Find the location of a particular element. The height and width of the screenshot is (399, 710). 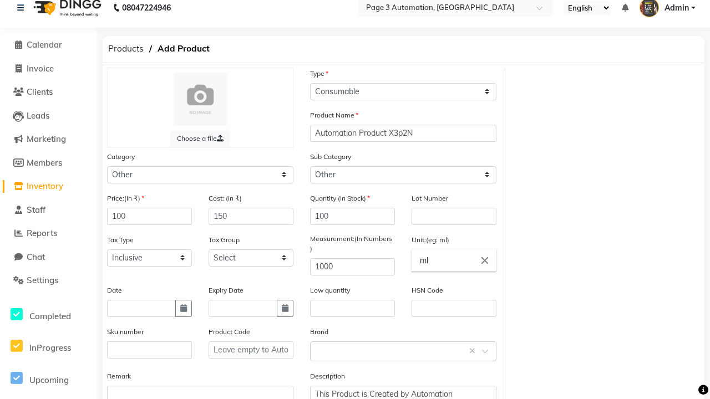

label: Choose a file is located at coordinates (200, 139).